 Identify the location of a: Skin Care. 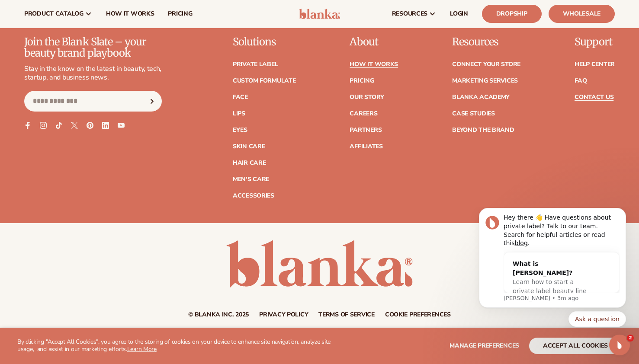
(249, 146).